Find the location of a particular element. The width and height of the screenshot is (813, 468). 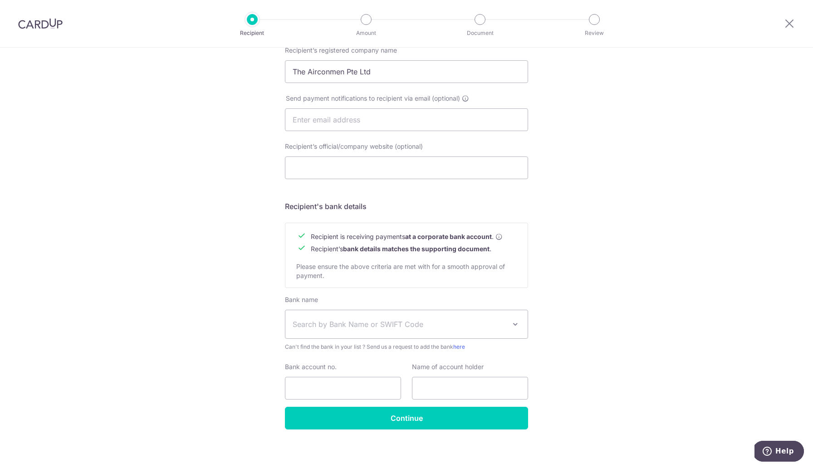

label: Name of account holder is located at coordinates (448, 367).